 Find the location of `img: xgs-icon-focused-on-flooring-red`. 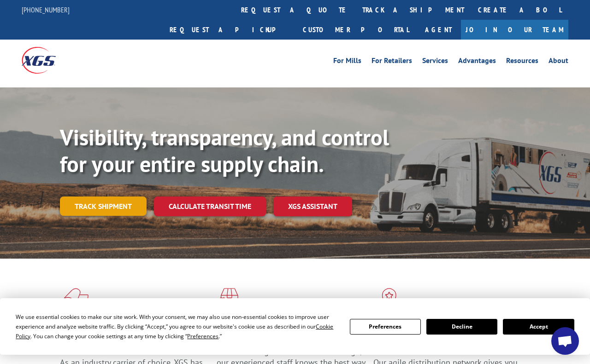

img: xgs-icon-focused-on-flooring-red is located at coordinates (227, 300).